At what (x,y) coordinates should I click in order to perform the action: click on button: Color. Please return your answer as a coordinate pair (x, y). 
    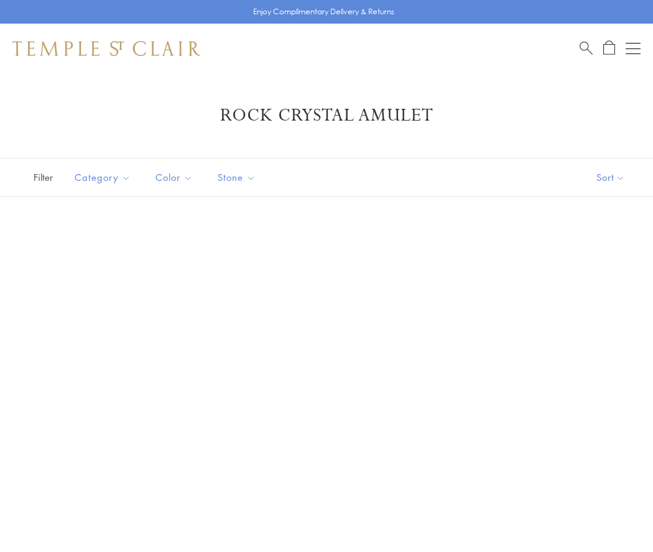
    Looking at the image, I should click on (174, 177).